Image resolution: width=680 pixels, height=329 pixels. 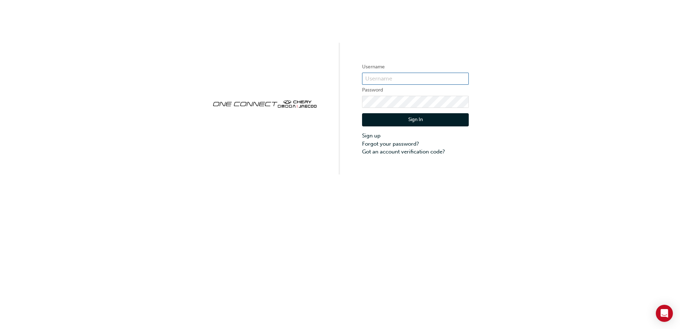 I want to click on a: Got an account verification code?, so click(x=416, y=152).